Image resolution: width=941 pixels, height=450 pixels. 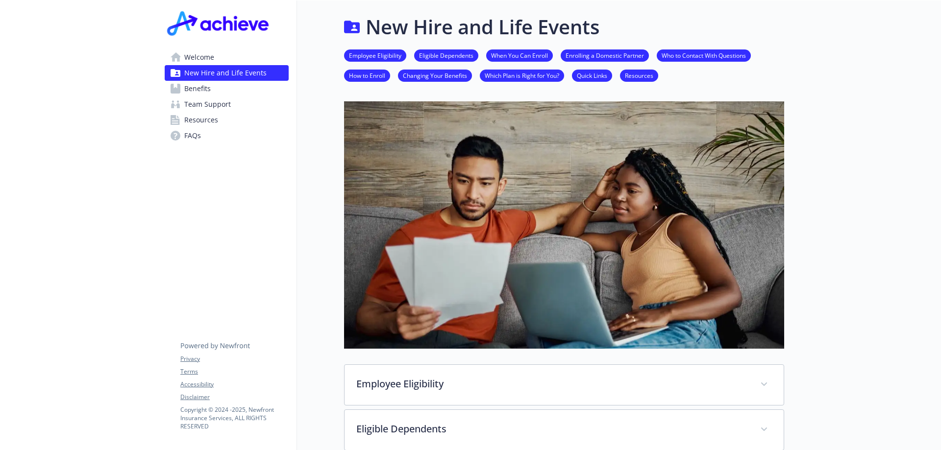 I want to click on span: Welcome, so click(x=199, y=57).